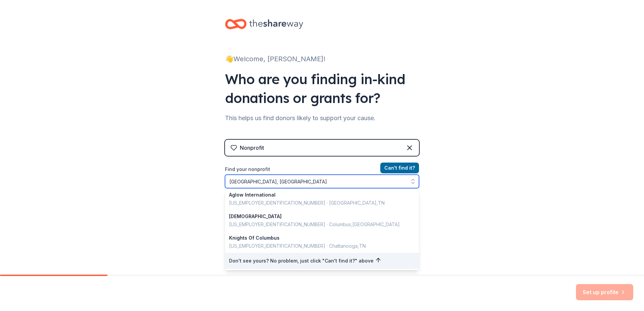 This screenshot has width=644, height=311. Describe the element at coordinates (322, 181) in the screenshot. I see `input: Search by name, EIN, or city` at that location.